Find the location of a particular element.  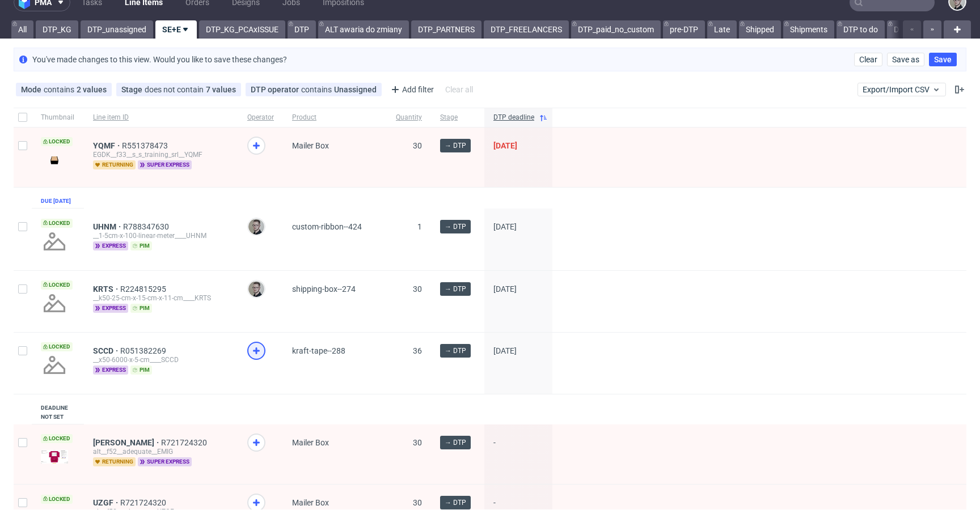

span: R224815295 is located at coordinates (144, 289).